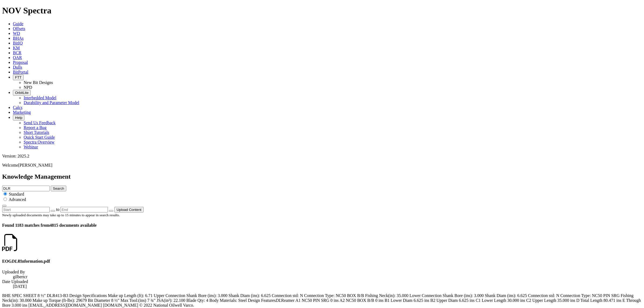 The height and width of the screenshot is (308, 644). I want to click on button: OrbitLite, so click(21, 92).